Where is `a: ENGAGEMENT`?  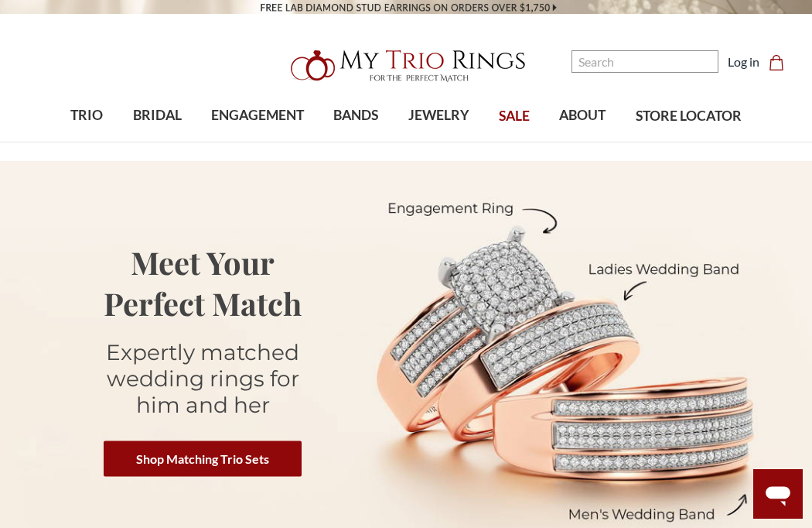 a: ENGAGEMENT is located at coordinates (258, 116).